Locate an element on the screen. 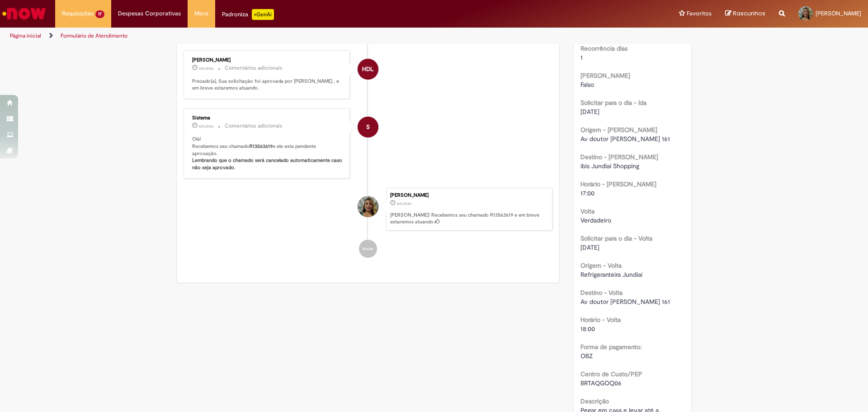 This screenshot has height=412, width=868. span: Rascunhos is located at coordinates (749, 13).